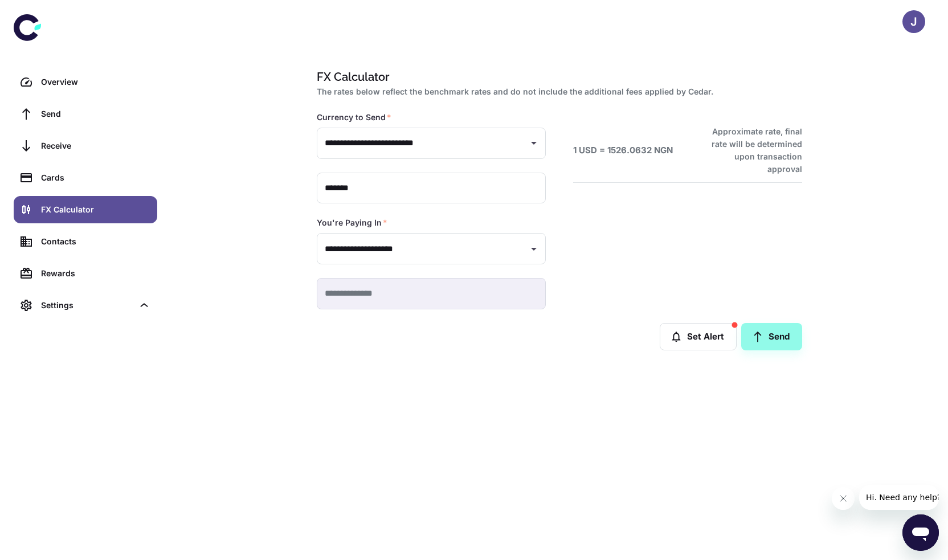 The image size is (948, 560). What do you see at coordinates (96, 82) in the screenshot?
I see `div: Overview` at bounding box center [96, 82].